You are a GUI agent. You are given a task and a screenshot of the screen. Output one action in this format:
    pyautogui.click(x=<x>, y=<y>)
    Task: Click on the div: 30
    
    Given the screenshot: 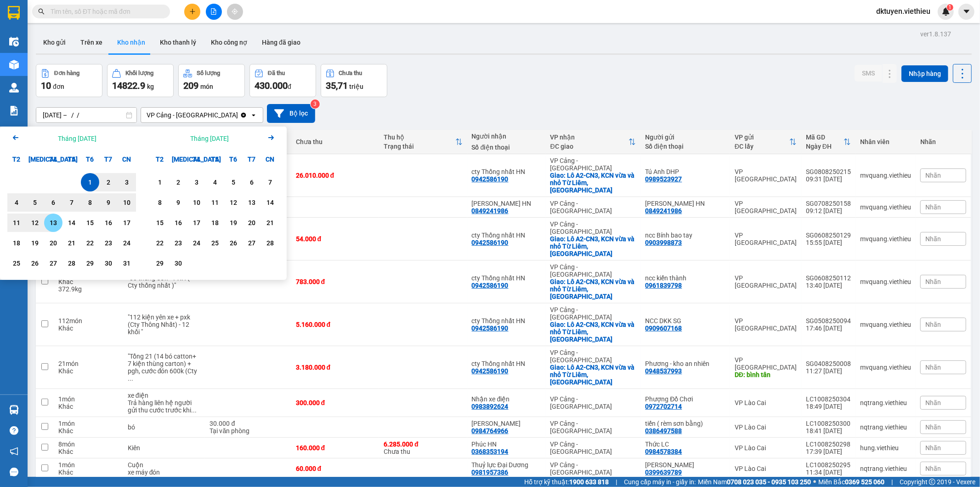 What is the action you would take?
    pyautogui.click(x=178, y=263)
    